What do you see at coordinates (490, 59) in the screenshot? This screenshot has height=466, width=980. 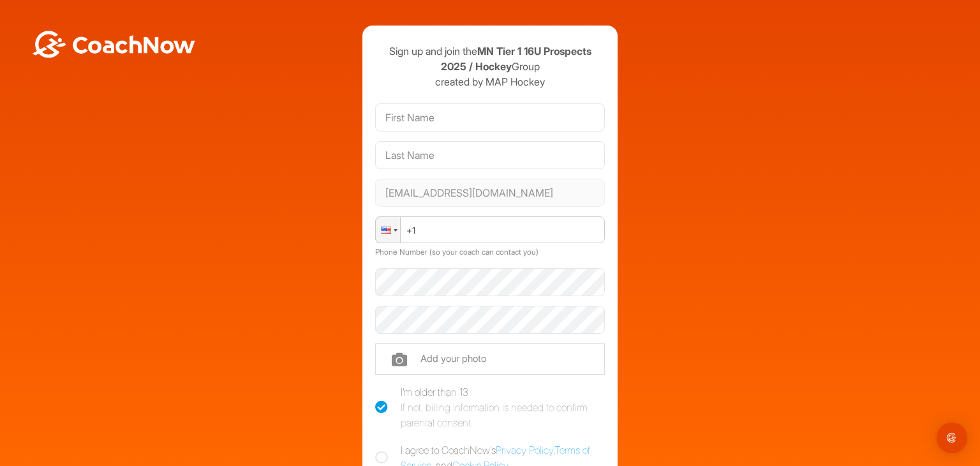 I see `p: Sign up and join the Group` at bounding box center [490, 59].